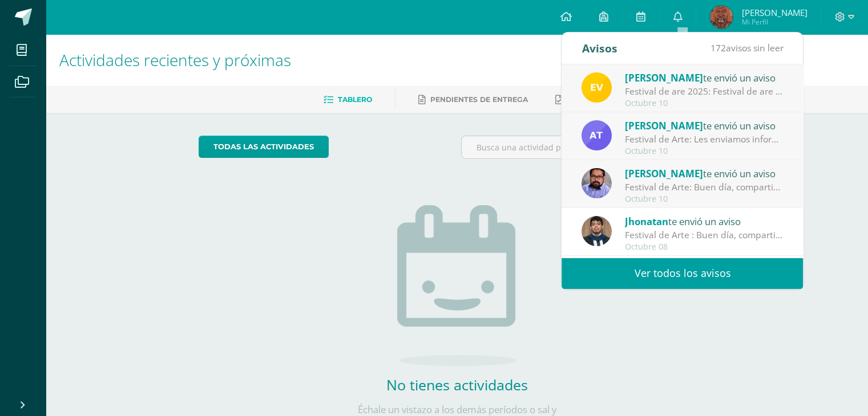 The height and width of the screenshot is (416, 868). Describe the element at coordinates (587, 100) in the screenshot. I see `a: Entregadas` at that location.